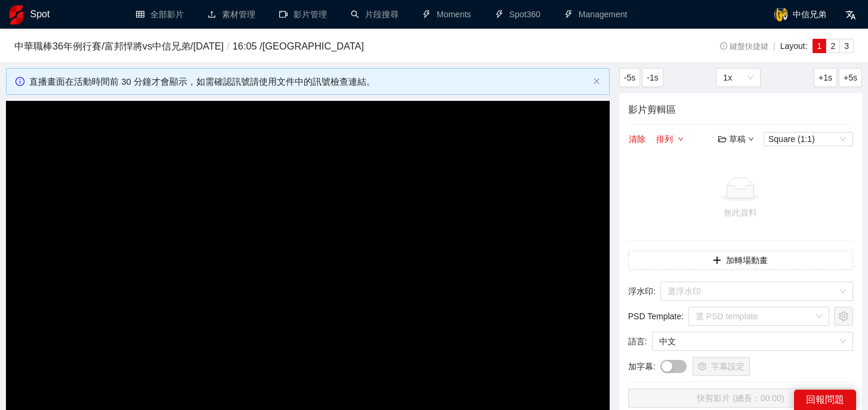 Image resolution: width=868 pixels, height=410 pixels. Describe the element at coordinates (723, 139) in the screenshot. I see `span: folder-open` at that location.